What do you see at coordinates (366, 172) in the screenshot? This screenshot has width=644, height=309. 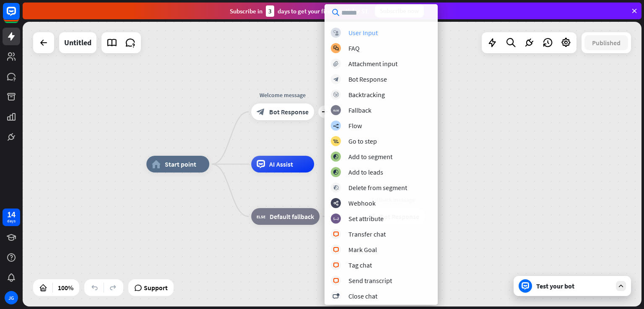 I see `div: Add to leads` at bounding box center [366, 172].